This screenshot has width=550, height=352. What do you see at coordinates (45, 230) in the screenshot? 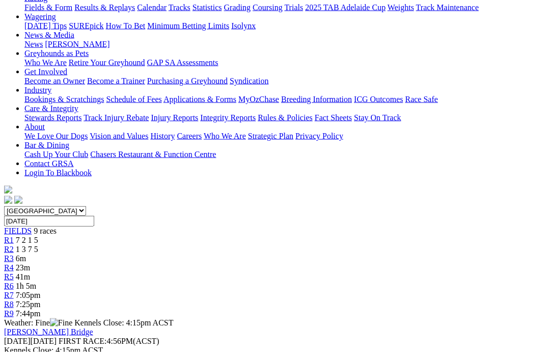
I see `span: 9 races` at bounding box center [45, 230].